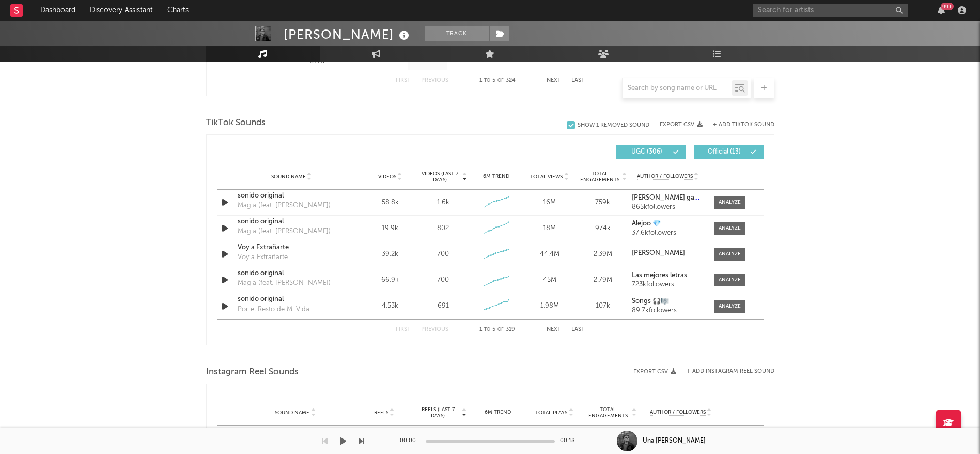 Image resolution: width=980 pixels, height=454 pixels. What do you see at coordinates (390, 280) in the screenshot?
I see `div: 66.9k` at bounding box center [390, 280].